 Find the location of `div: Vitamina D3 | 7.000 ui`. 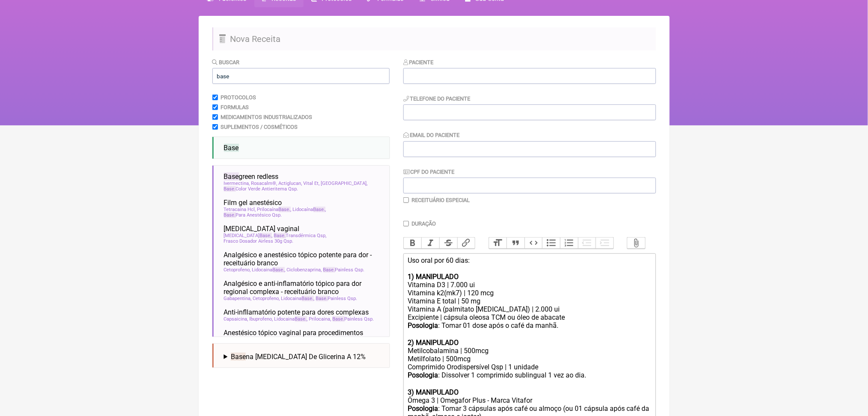

div: Vitamina D3 | 7.000 ui is located at coordinates (529, 285).